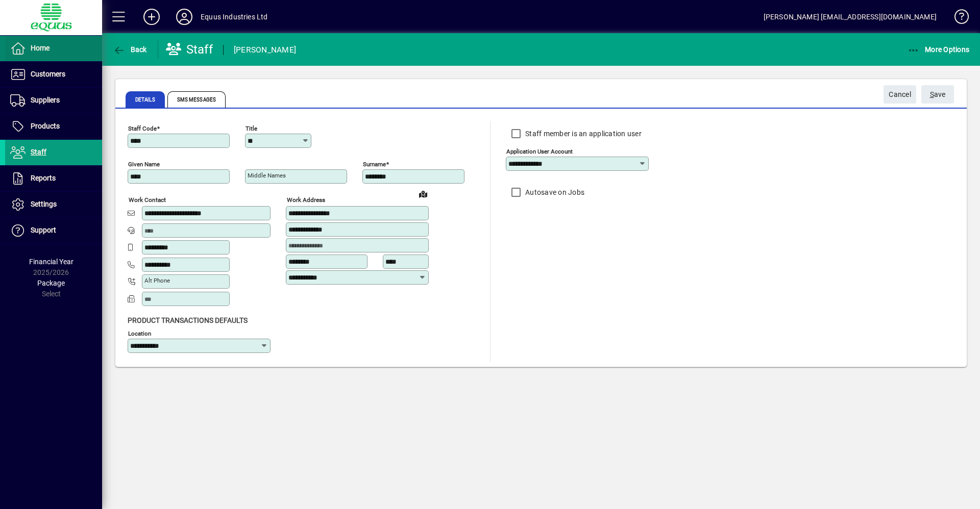 The height and width of the screenshot is (509, 980). I want to click on span: Customers, so click(48, 74).